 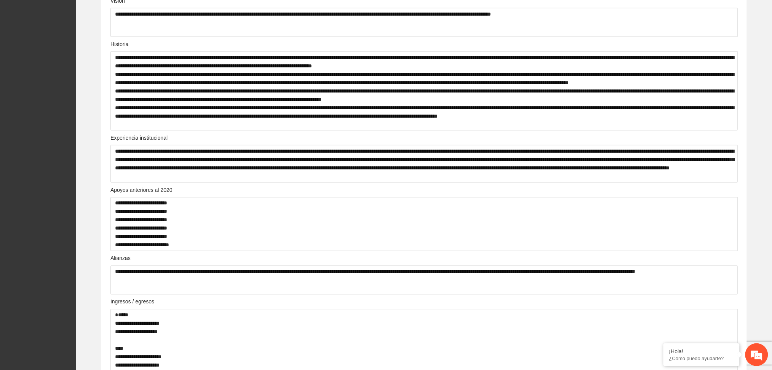 What do you see at coordinates (119, 44) in the screenshot?
I see `label: Historia` at bounding box center [119, 44].